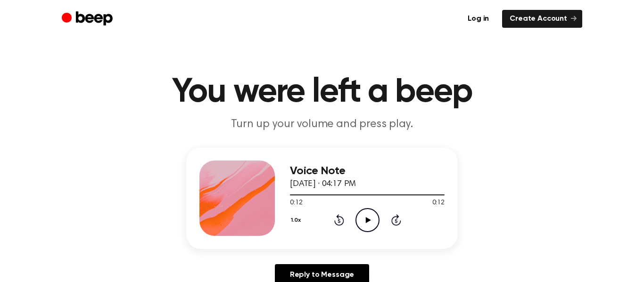 The width and height of the screenshot is (644, 282). Describe the element at coordinates (322, 92) in the screenshot. I see `h1: You were left a beep` at that location.